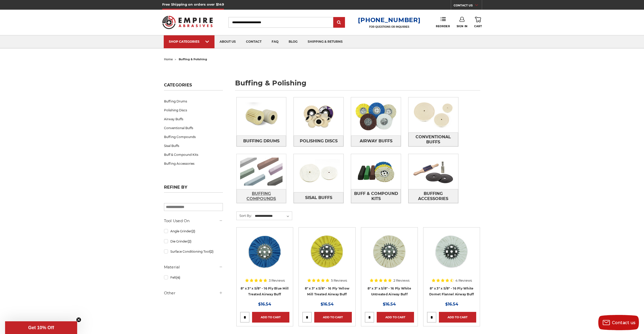  What do you see at coordinates (376, 172) in the screenshot?
I see `img: Buff & Compound Kits` at bounding box center [376, 172].